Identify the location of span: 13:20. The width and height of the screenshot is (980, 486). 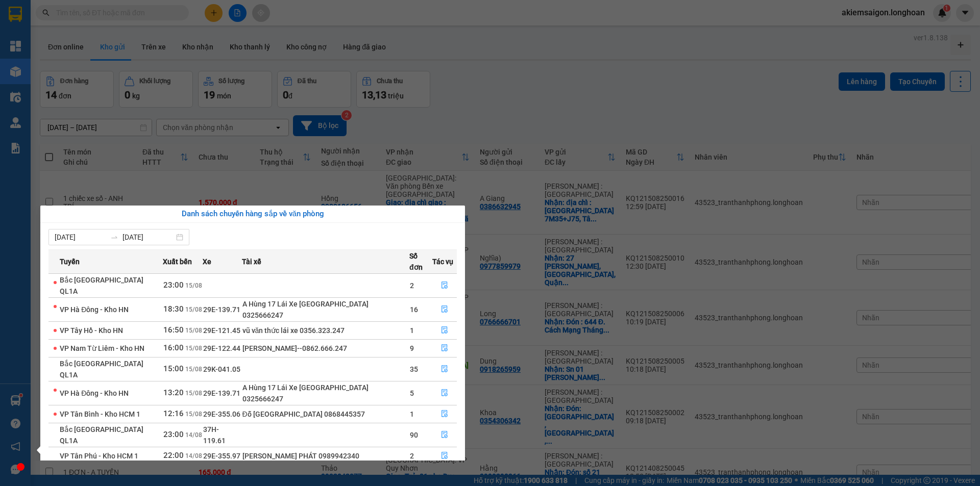
(174, 393).